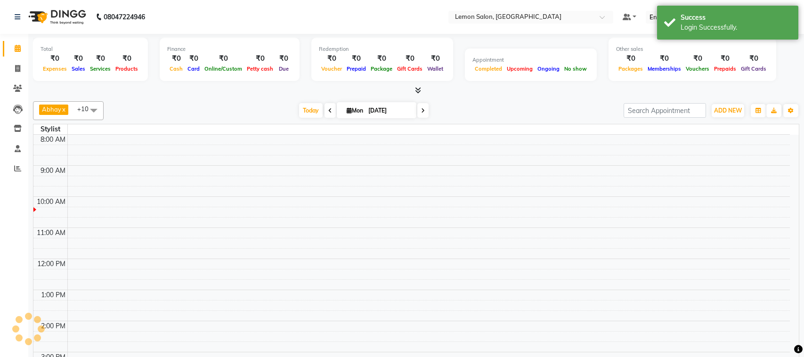 The height and width of the screenshot is (357, 804). I want to click on div: 8:00 AM, so click(53, 139).